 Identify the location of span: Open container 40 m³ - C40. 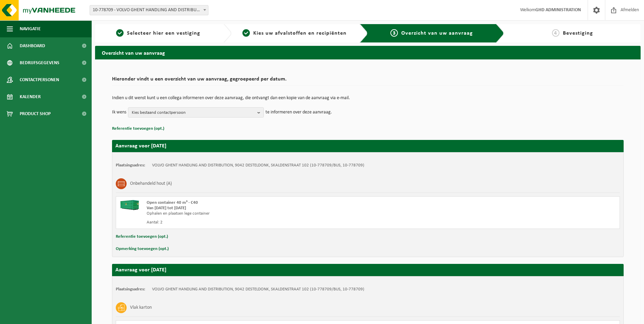
(172, 202).